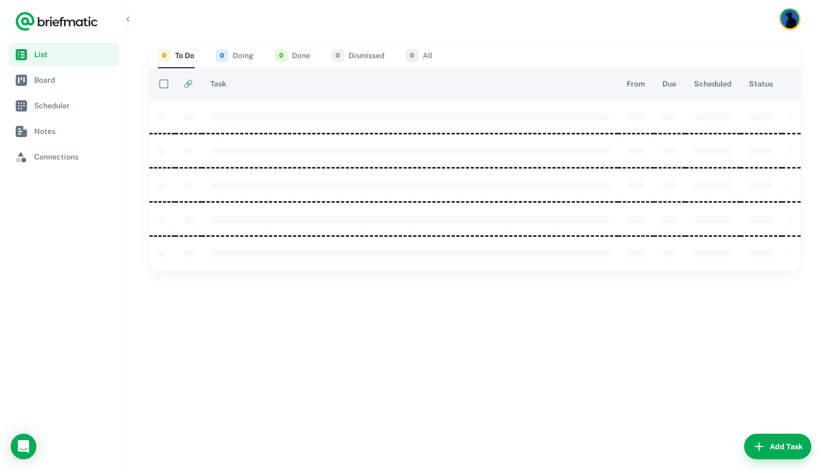 Image resolution: width=822 pixels, height=470 pixels. Describe the element at coordinates (23, 447) in the screenshot. I see `div: Load Chat` at that location.